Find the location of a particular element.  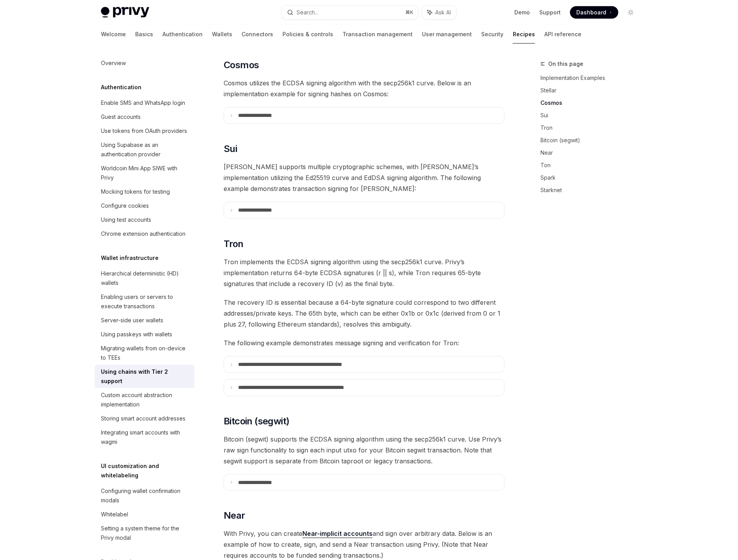

a: Chrome extension authentication is located at coordinates (144, 233).